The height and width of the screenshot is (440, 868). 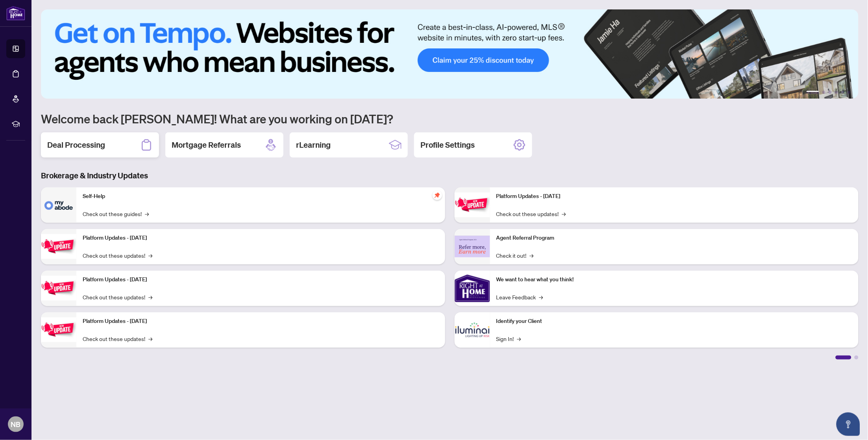 I want to click on img: Platform Updates - June 23, 2025, so click(x=473, y=205).